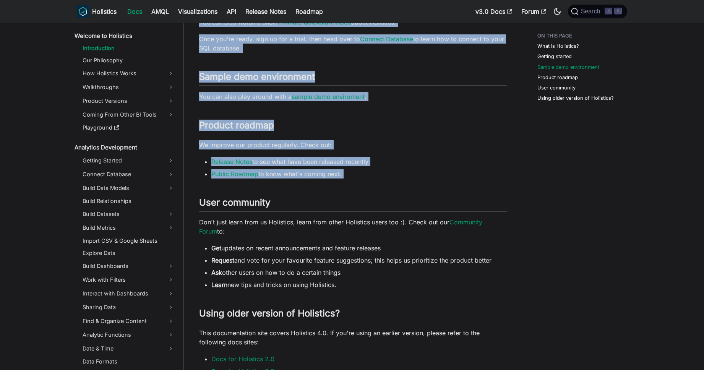 This screenshot has width=704, height=370. Describe the element at coordinates (359, 273) in the screenshot. I see `li: other users on how to do a certain things` at that location.